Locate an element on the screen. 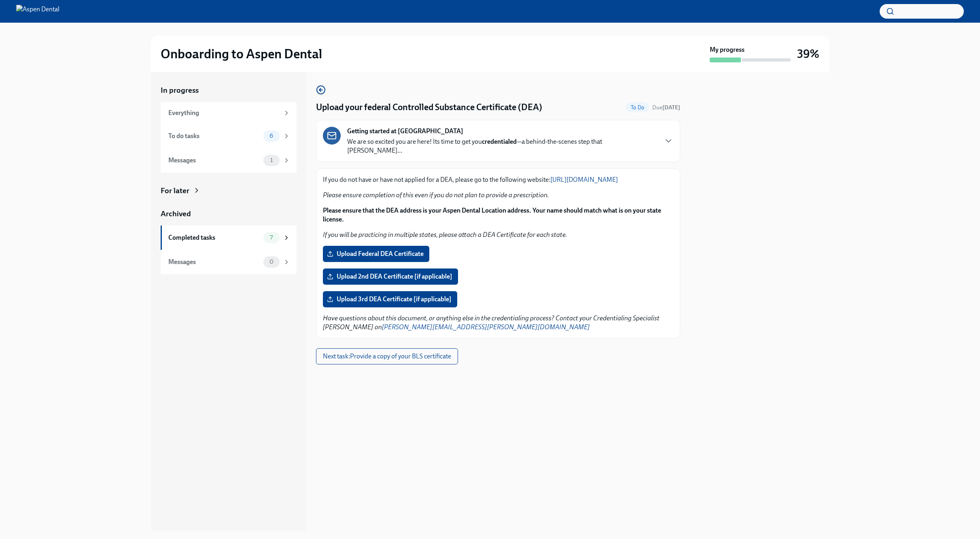 The image size is (980, 539). span: Upload Federal DEA Certificate is located at coordinates (376, 254).